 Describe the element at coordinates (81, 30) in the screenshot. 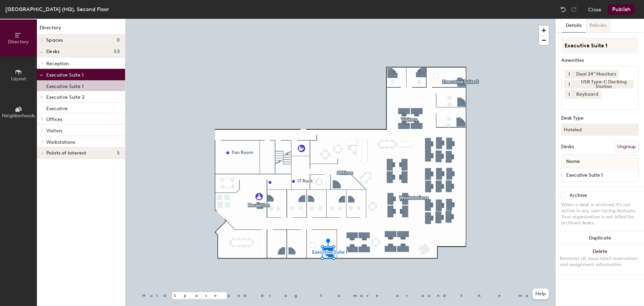

I see `h1: Directory` at that location.